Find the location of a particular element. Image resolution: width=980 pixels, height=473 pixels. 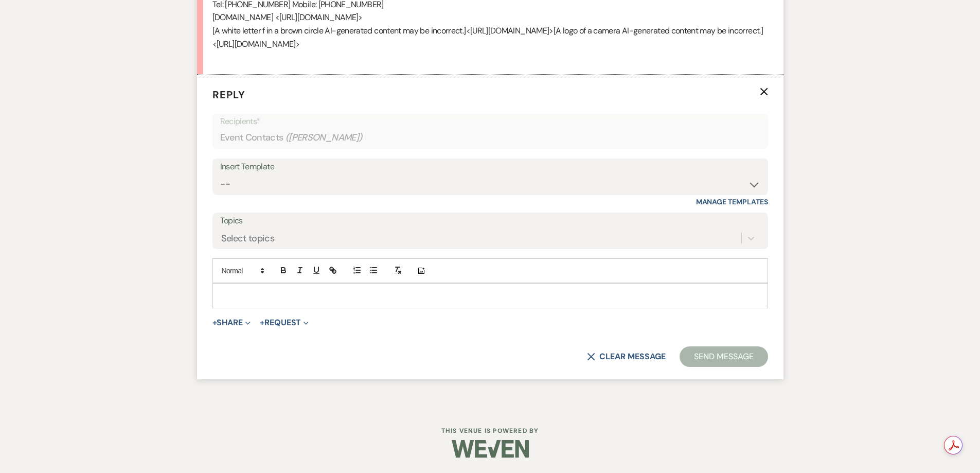

div: Insert Template is located at coordinates (490, 167).